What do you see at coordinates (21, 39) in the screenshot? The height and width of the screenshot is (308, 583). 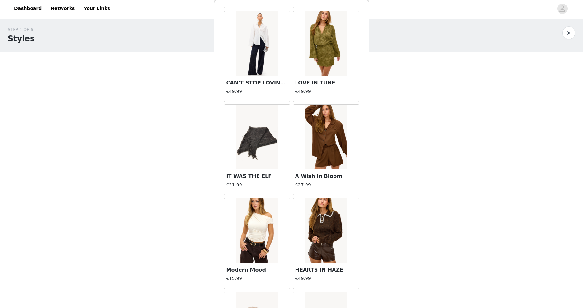 I see `h1: Styles` at bounding box center [21, 39].